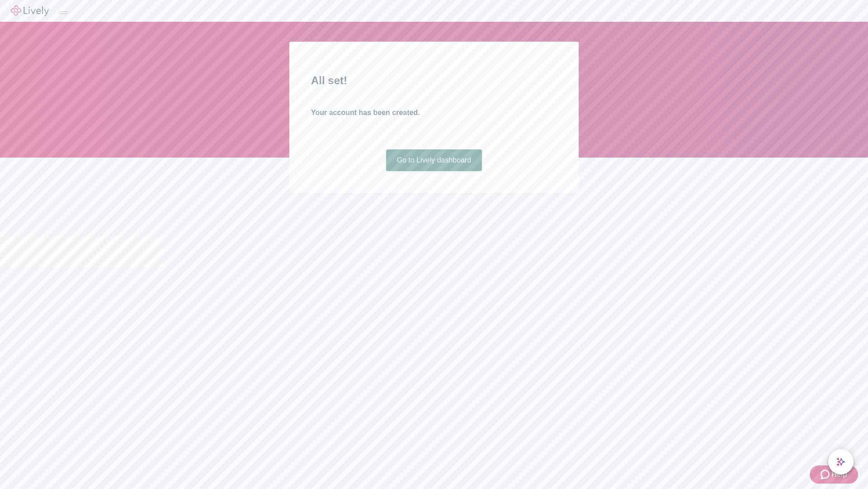 Image resolution: width=868 pixels, height=489 pixels. Describe the element at coordinates (434, 112) in the screenshot. I see `h4: Your account has been created.` at that location.